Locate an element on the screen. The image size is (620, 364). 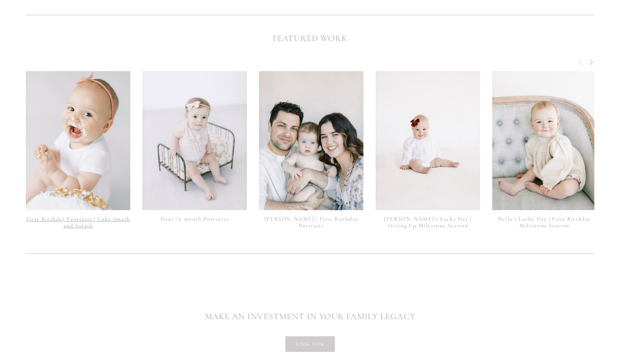
h2: MAKE AN INVESTMENT IN YOUR FAMILY LEGACY is located at coordinates (310, 316).